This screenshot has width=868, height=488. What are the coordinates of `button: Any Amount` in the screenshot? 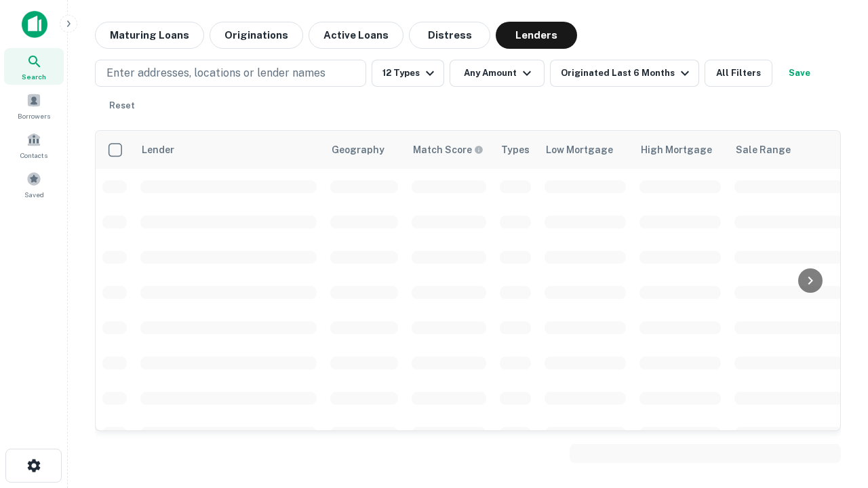 It's located at (497, 74).